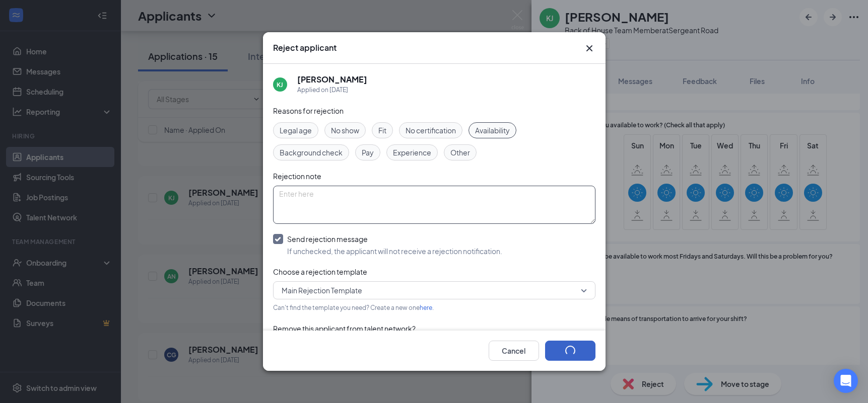 The width and height of the screenshot is (868, 403). What do you see at coordinates (846, 381) in the screenshot?
I see `div: Open Intercom Messenger` at bounding box center [846, 381].